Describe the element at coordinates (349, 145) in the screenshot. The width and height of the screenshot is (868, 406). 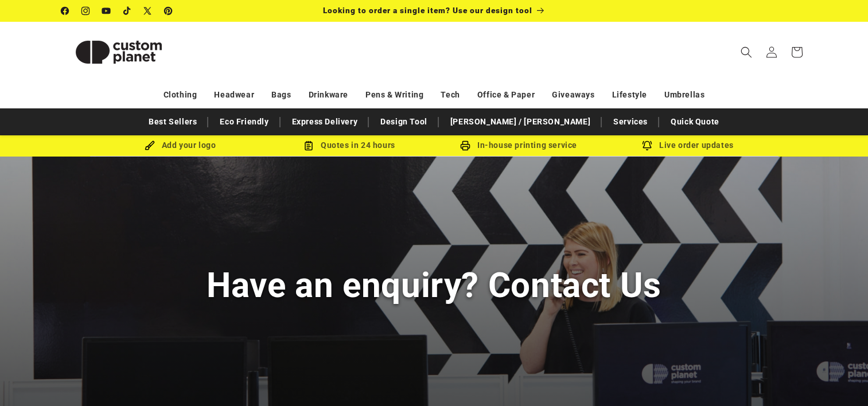
I see `div: Quotes in 24 hours` at that location.